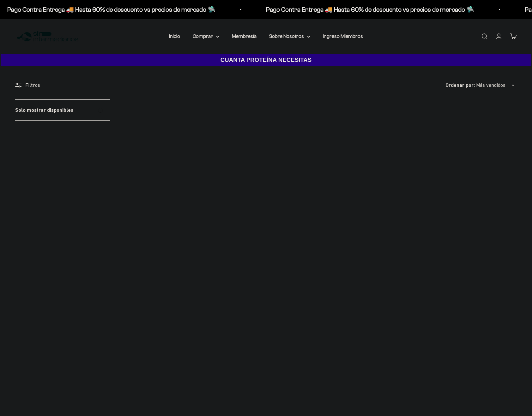  I want to click on a: Membresía, so click(244, 36).